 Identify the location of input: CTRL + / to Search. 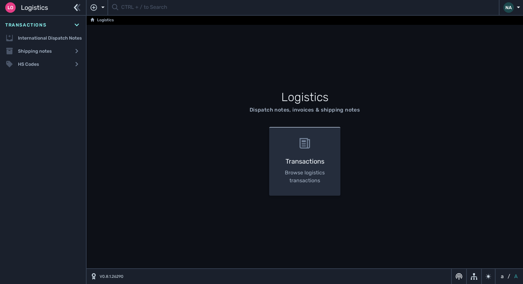
(308, 8).